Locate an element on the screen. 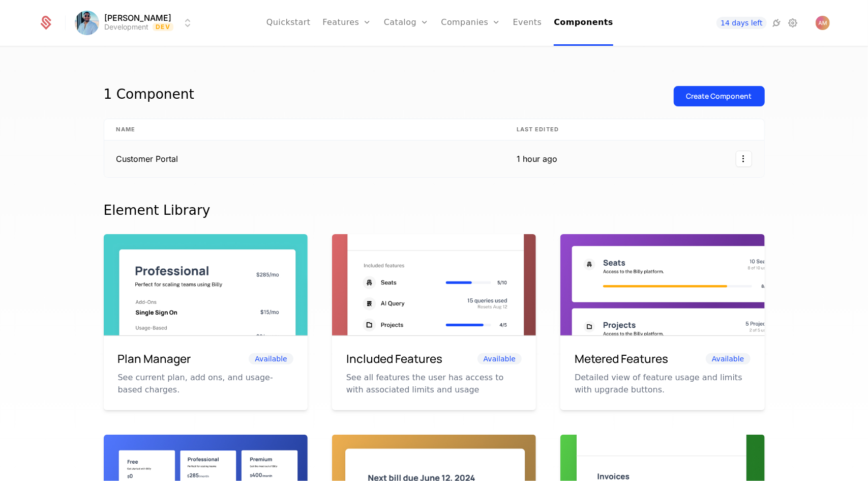 The width and height of the screenshot is (868, 481). td: Customer Portal is located at coordinates (305, 159).